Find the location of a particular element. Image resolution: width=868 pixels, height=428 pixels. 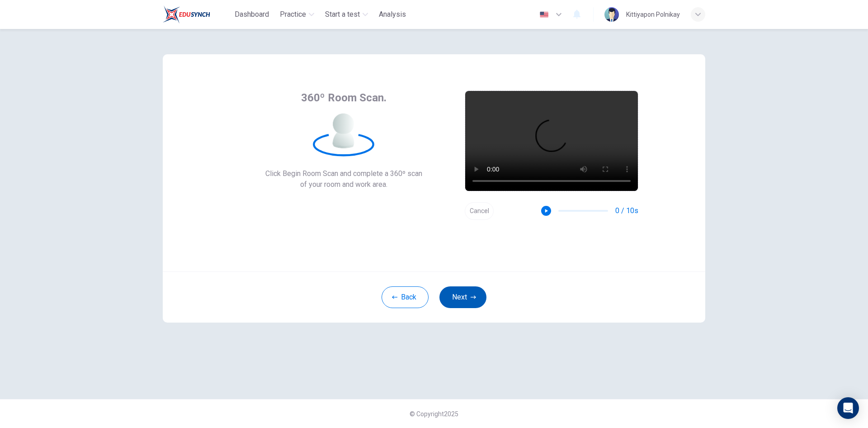

button: Dashboard is located at coordinates (252, 14).